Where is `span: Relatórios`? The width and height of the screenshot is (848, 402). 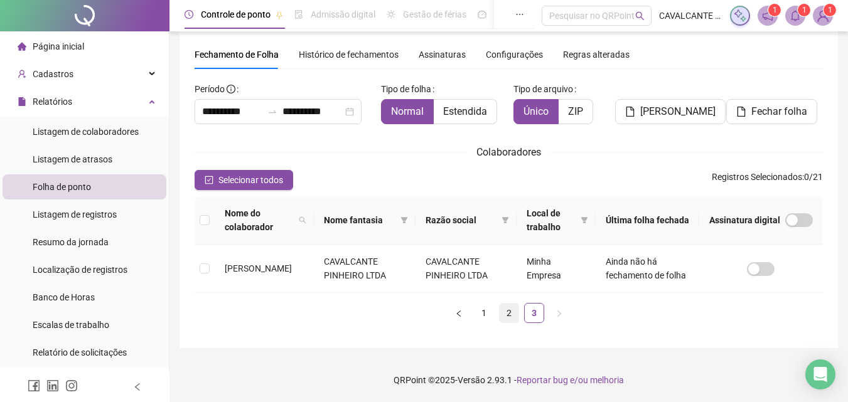
span: Relatórios is located at coordinates (52, 102).